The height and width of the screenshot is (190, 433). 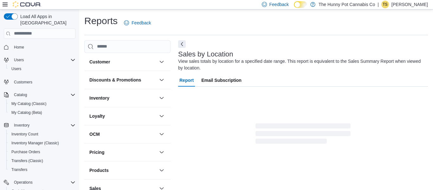 I want to click on button: My Catalog (Classic), so click(x=42, y=104).